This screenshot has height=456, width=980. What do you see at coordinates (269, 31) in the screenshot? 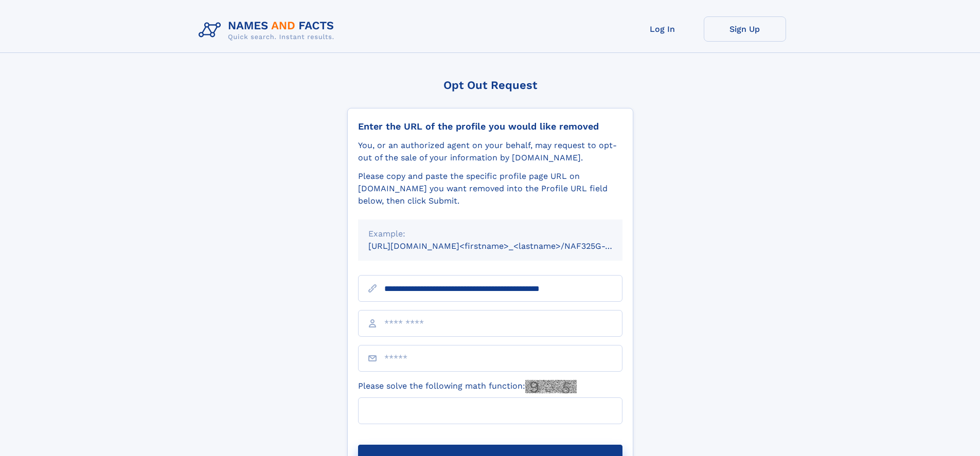
I see `img: Logo Names and Facts` at bounding box center [269, 31].